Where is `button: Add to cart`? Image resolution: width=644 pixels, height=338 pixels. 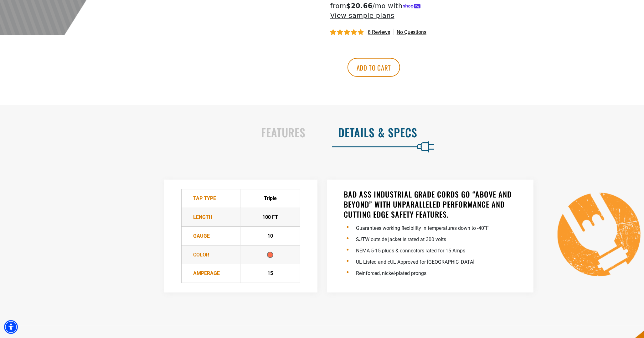
button: Add to cart is located at coordinates (374, 67).